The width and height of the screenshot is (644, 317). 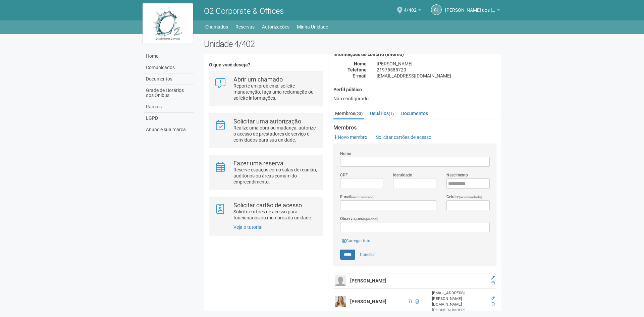 I want to click on strong: Nome, so click(x=360, y=64).